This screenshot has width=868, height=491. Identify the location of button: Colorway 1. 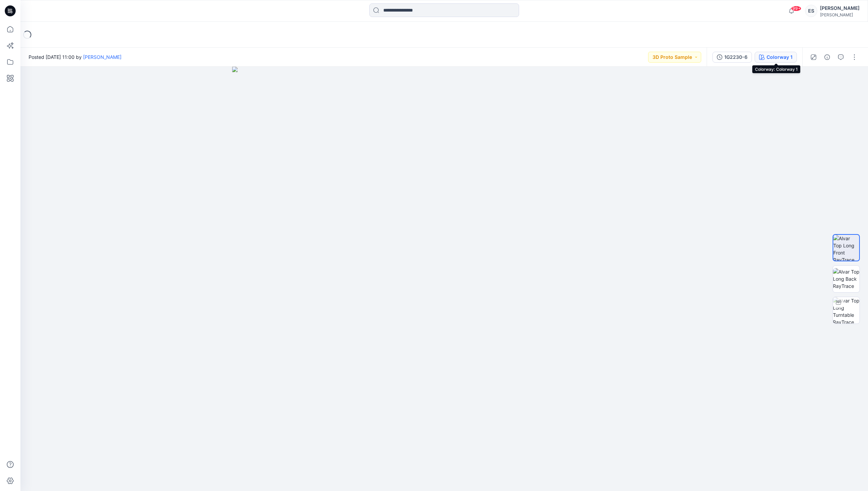
(775, 57).